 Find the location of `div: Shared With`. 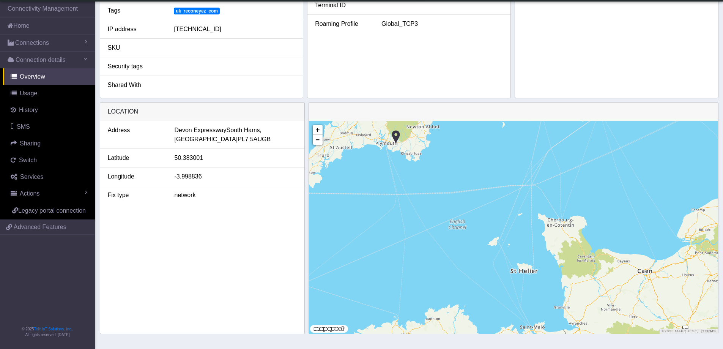

div: Shared With is located at coordinates (135, 85).